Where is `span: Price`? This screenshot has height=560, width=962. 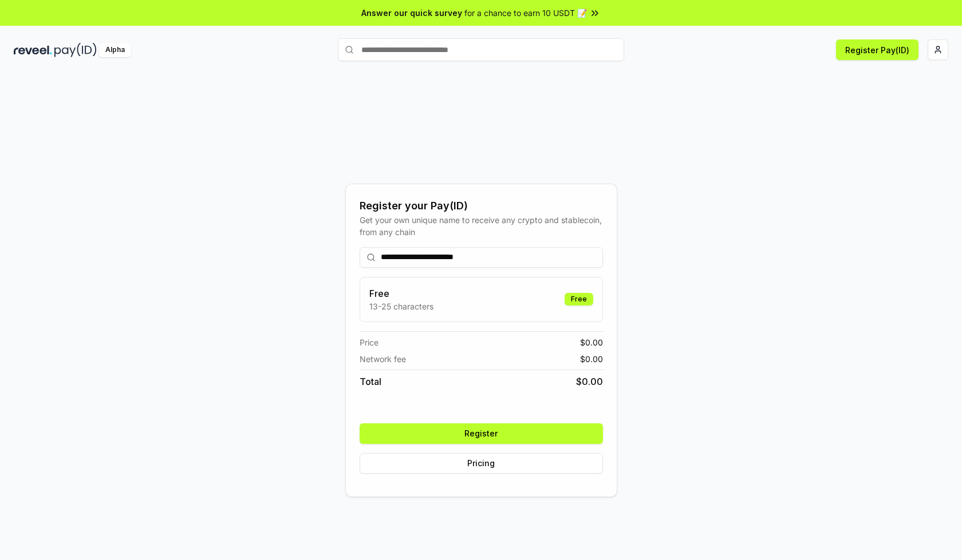
span: Price is located at coordinates (369, 342).